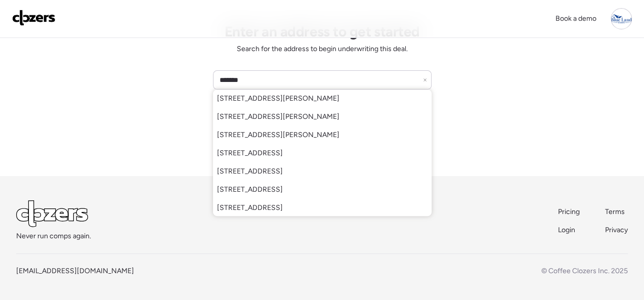  I want to click on a: Terms, so click(617, 212).